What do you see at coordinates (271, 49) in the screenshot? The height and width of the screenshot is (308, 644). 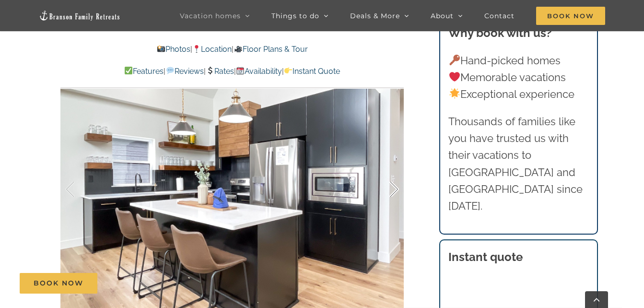 I see `a: Floor Plans & Tour` at bounding box center [271, 49].